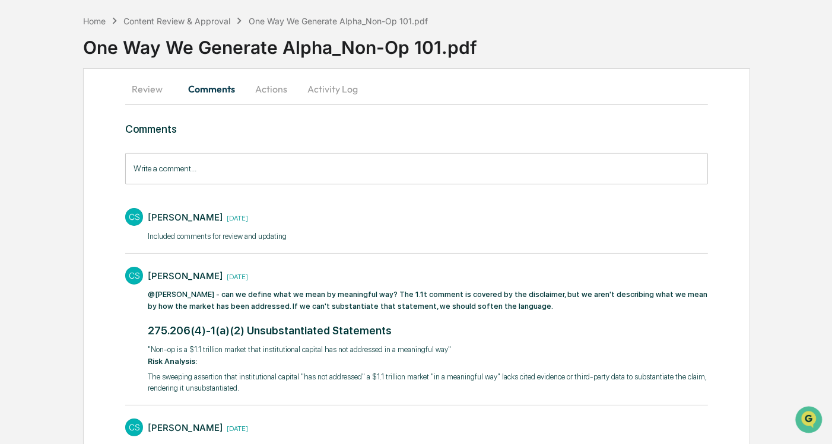 This screenshot has height=444, width=832. Describe the element at coordinates (211, 89) in the screenshot. I see `button: Comments` at that location.